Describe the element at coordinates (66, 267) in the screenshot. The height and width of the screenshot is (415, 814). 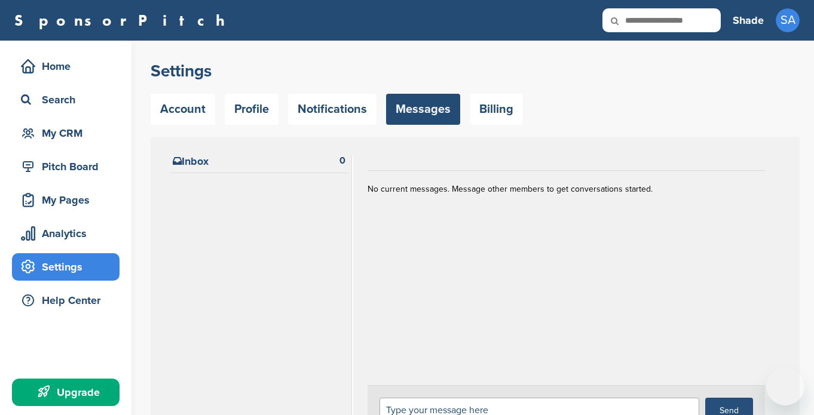
I see `a: Settings` at that location.